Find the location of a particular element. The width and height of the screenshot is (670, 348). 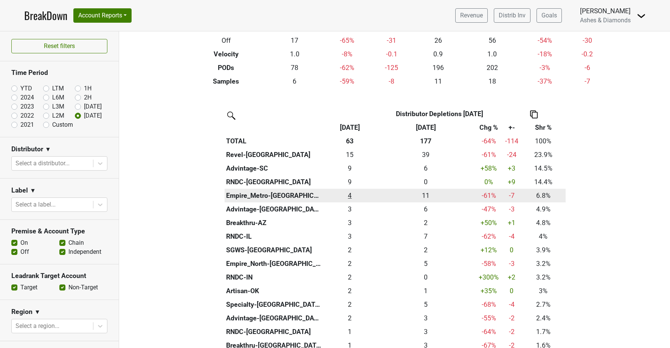

td: +35 % is located at coordinates (489, 291).